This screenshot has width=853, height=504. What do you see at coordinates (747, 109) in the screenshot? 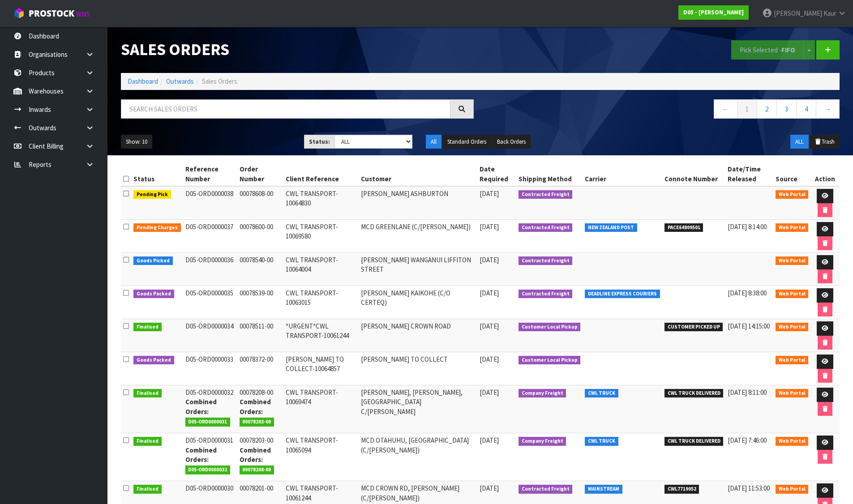
I see `a: 1` at bounding box center [747, 109].